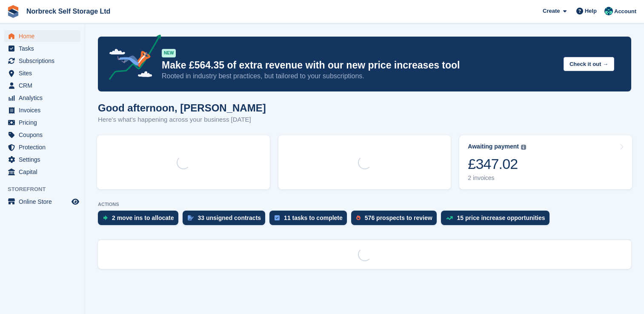 This screenshot has height=314, width=644. Describe the element at coordinates (44, 36) in the screenshot. I see `span: Home` at that location.